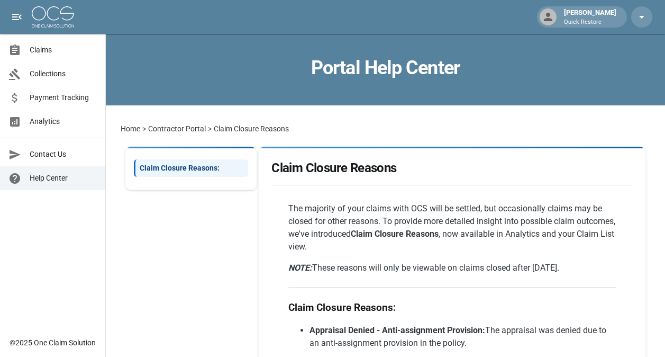 This screenshot has width=665, height=357. I want to click on div: © 2025 One Claim Solution, so click(52, 343).